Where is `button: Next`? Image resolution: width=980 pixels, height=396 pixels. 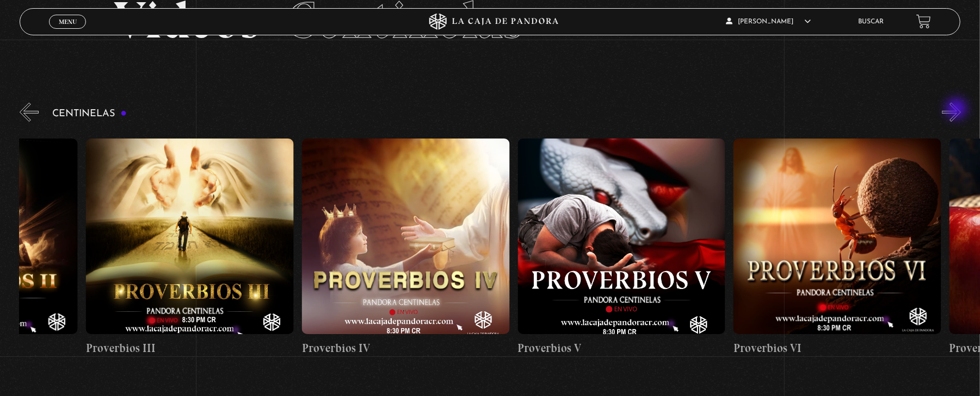 button: Next is located at coordinates (951, 112).